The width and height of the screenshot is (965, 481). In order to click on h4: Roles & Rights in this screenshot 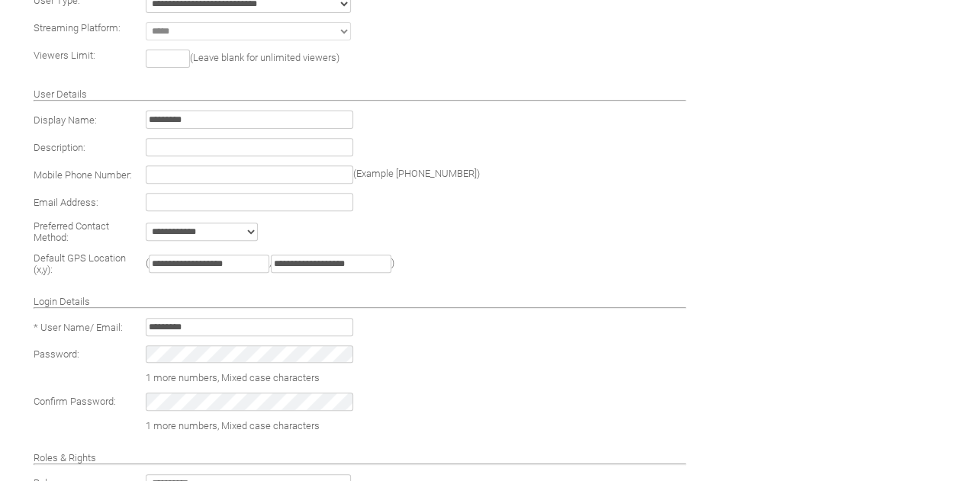, I will do `click(360, 458)`.